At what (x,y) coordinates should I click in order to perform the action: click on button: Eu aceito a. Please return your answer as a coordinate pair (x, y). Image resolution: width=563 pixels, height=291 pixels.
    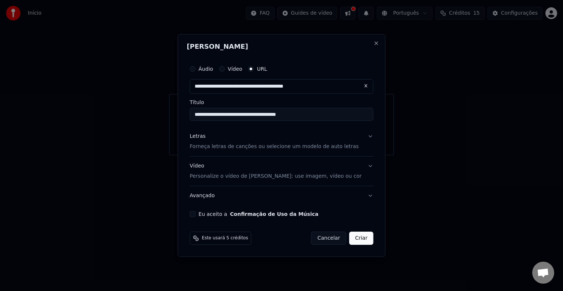
    Looking at the image, I should click on (274, 214).